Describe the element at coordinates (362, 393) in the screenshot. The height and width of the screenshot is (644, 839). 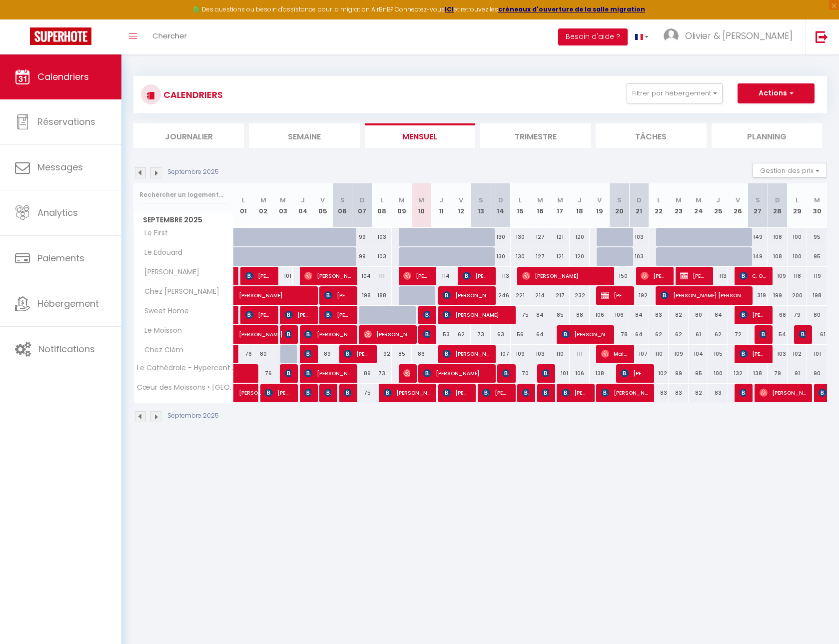
I see `div: 75` at that location.